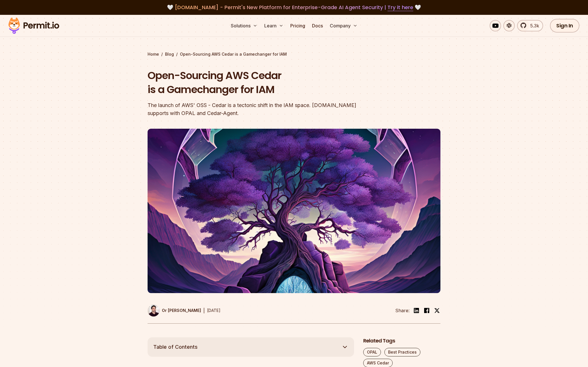 Image resolution: width=588 pixels, height=367 pixels. What do you see at coordinates (244, 26) in the screenshot?
I see `button: Solutions` at bounding box center [244, 26].